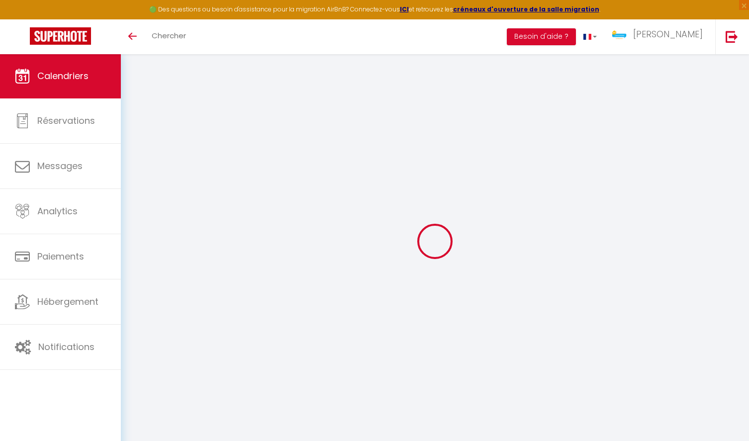 The image size is (749, 441). What do you see at coordinates (404, 9) in the screenshot?
I see `strong: ICI` at bounding box center [404, 9].